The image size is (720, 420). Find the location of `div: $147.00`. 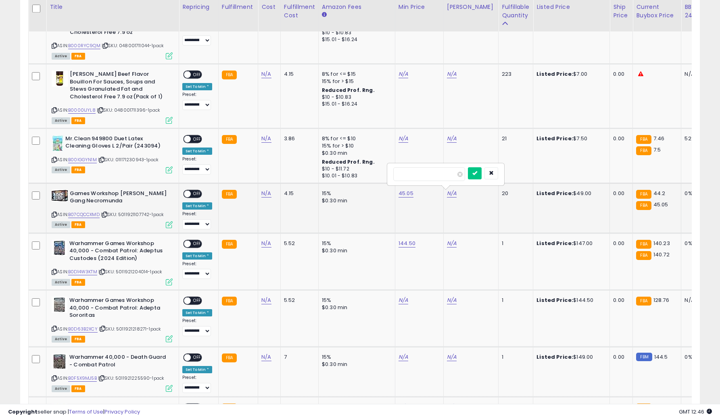

div: $147.00 is located at coordinates (570, 244).